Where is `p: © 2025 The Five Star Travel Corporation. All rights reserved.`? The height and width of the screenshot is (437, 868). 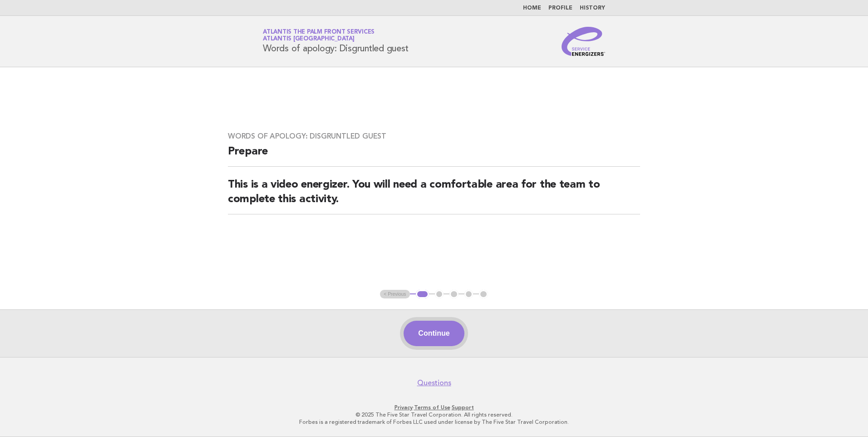 p: © 2025 The Five Star Travel Corporation. All rights reserved. is located at coordinates (434, 414).